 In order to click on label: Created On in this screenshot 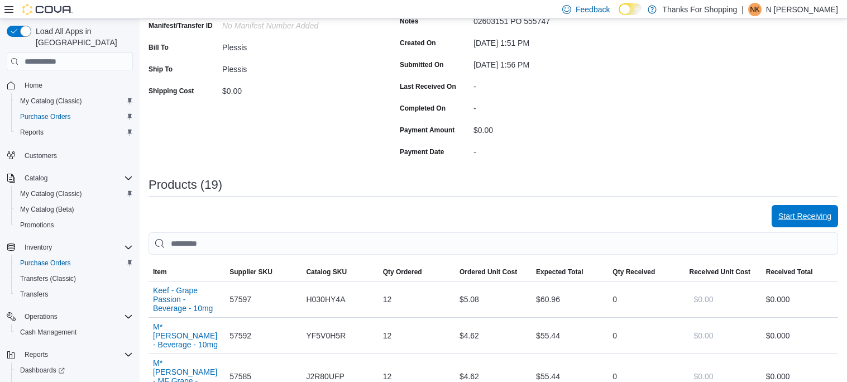, I will do `click(418, 43)`.